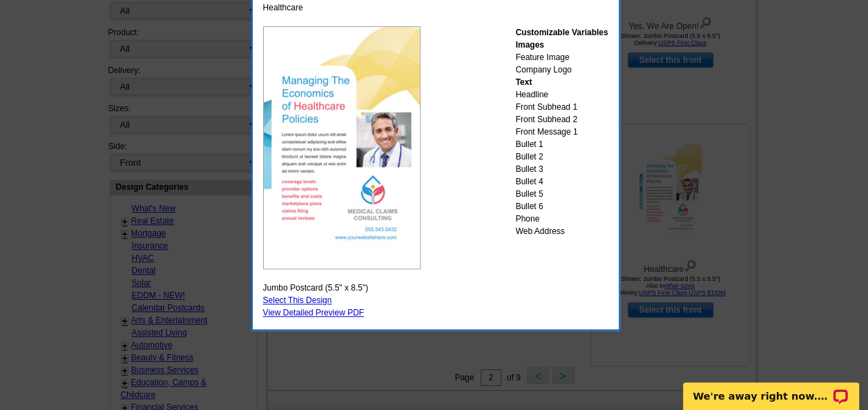 This screenshot has height=410, width=868. What do you see at coordinates (298, 301) in the screenshot?
I see `a: Select This Design` at bounding box center [298, 301].